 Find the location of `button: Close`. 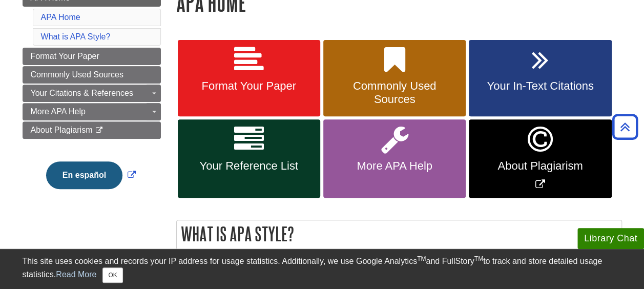

button: Close is located at coordinates (112, 275).